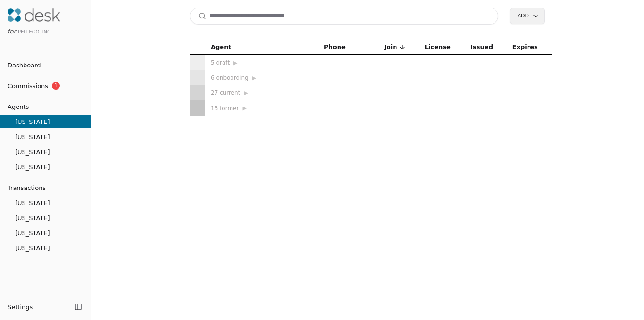 This screenshot has height=320, width=644. Describe the element at coordinates (34, 15) in the screenshot. I see `img: Desk` at that location.